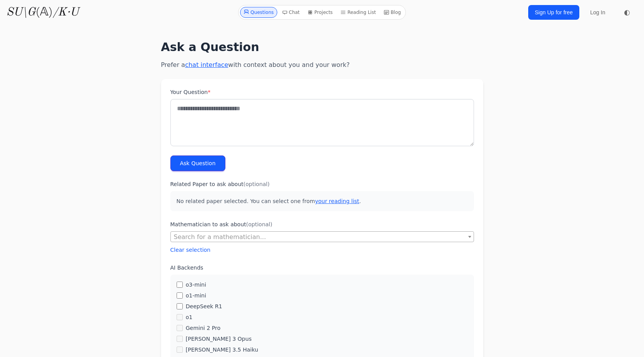 The image size is (644, 357). What do you see at coordinates (204, 307) in the screenshot?
I see `label: DeepSeek R1` at bounding box center [204, 307].